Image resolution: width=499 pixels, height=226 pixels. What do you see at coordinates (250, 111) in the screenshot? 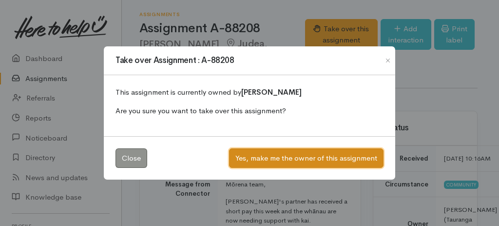
I see `p: Are you sure you want to take over this assignment?` at bounding box center [250, 111].